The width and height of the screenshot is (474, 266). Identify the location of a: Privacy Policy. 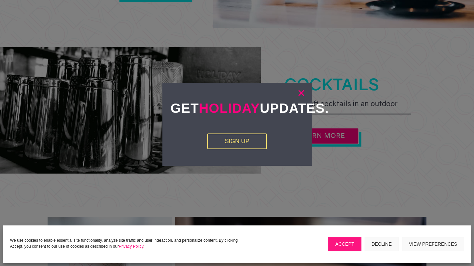
(131, 246).